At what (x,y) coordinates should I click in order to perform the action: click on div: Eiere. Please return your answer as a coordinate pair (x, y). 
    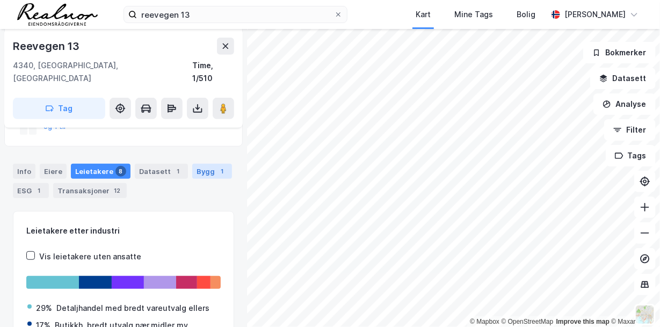
    Looking at the image, I should click on (53, 171).